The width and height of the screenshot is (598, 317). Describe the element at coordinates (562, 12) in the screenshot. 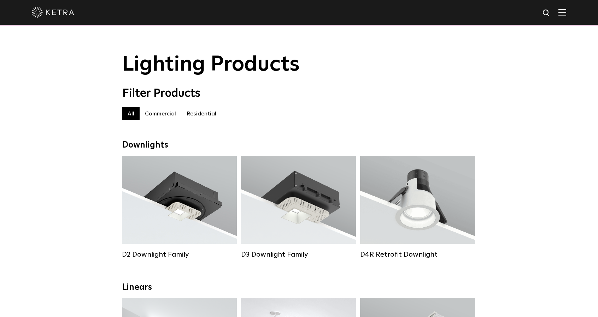

I see `img: Hamburger%20Nav.svg` at that location.